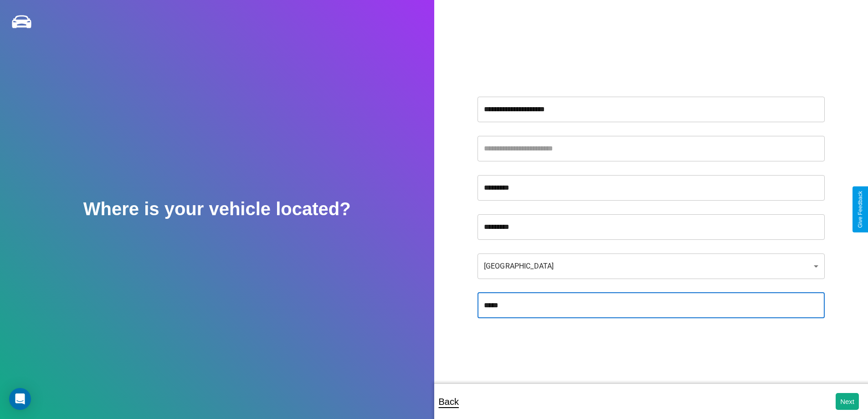 This screenshot has height=419, width=868. Describe the element at coordinates (217, 209) in the screenshot. I see `h2: Where is your vehicle located?` at that location.